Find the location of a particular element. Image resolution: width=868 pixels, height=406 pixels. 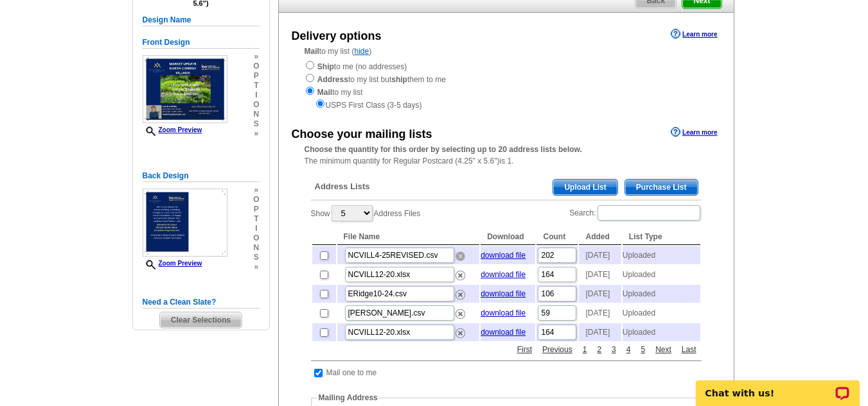

th: File Name is located at coordinates (409, 237).